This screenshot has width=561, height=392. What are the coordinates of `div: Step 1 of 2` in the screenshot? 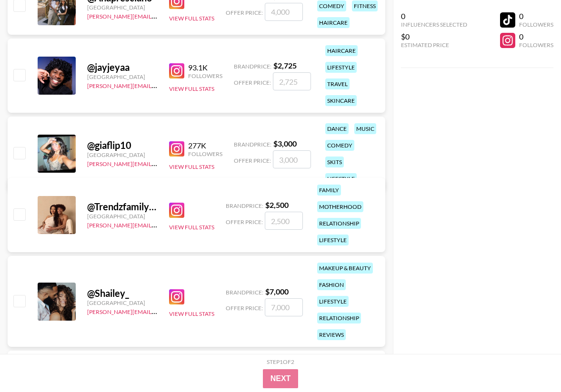 It's located at (280, 362).